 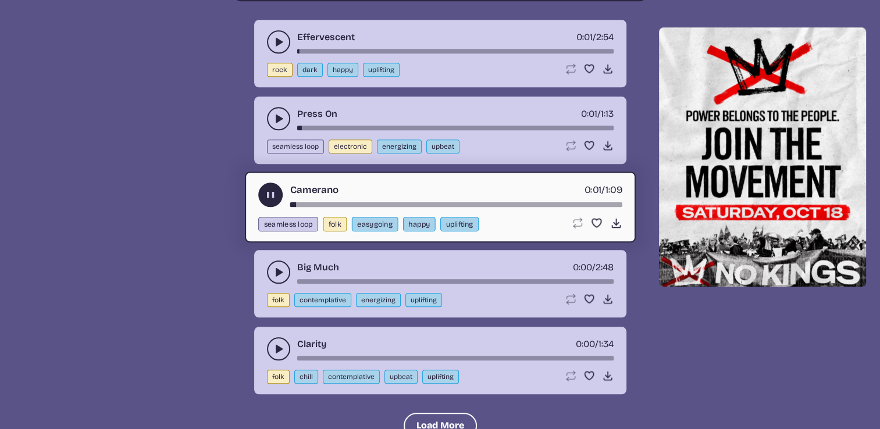 I want to click on button: rock, so click(x=280, y=70).